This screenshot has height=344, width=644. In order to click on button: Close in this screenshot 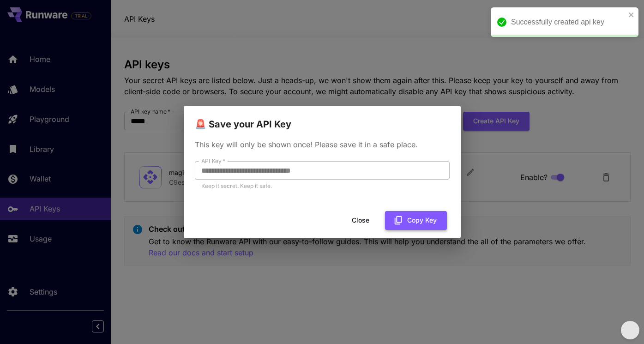, I will do `click(360, 220)`.